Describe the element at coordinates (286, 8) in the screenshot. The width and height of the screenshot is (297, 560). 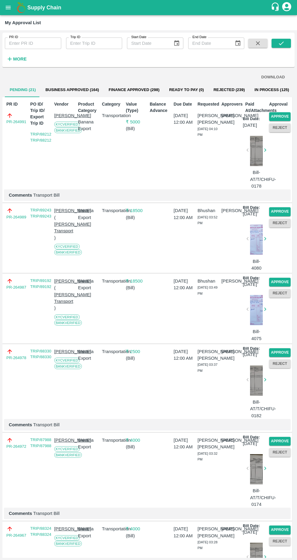
I see `div: account of current user` at that location.